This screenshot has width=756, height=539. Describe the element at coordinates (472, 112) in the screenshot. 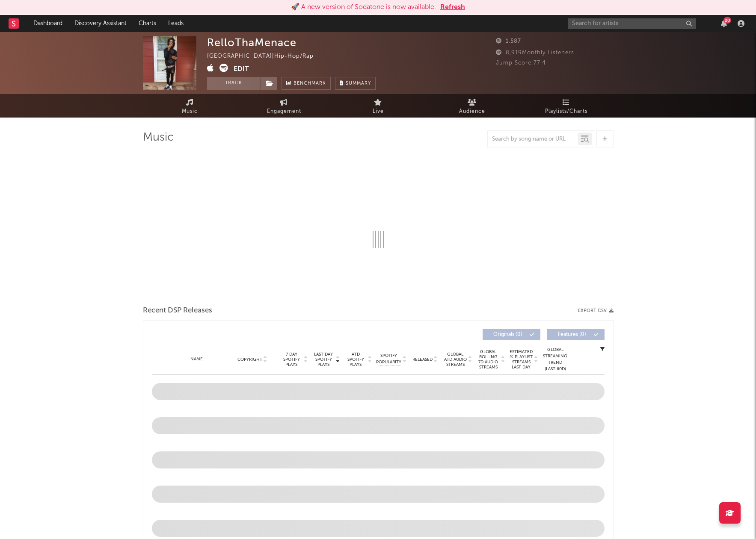

I see `span: Audience` at that location.